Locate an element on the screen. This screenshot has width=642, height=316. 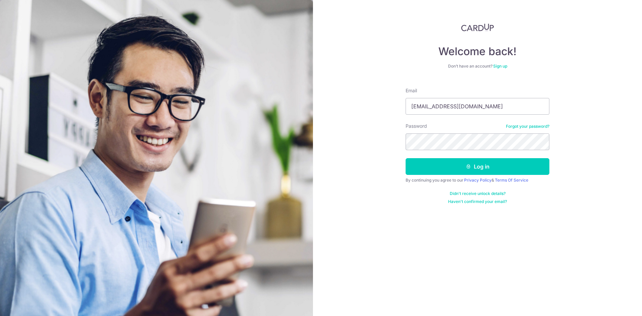
h4: Welcome back! is located at coordinates (477, 51).